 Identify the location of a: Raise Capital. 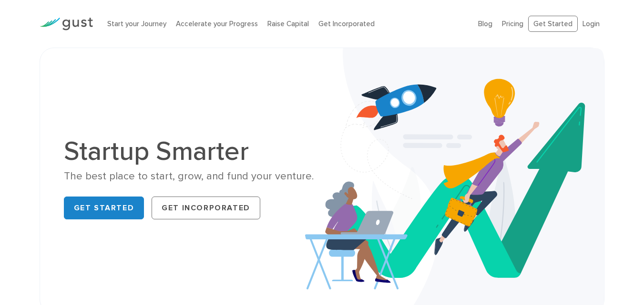
(288, 24).